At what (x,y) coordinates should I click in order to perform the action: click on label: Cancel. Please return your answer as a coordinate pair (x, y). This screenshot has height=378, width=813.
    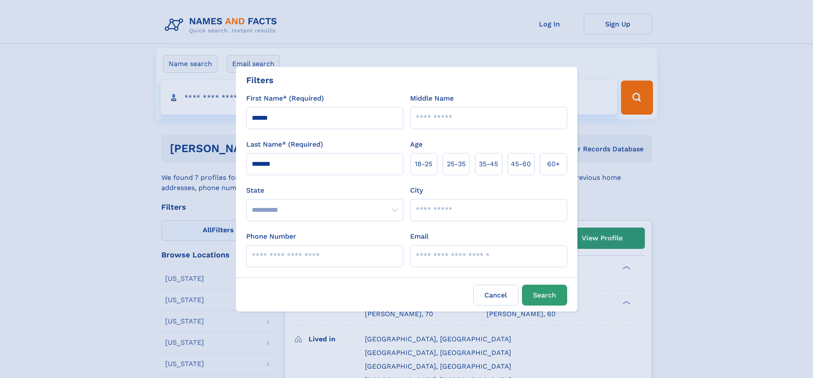
    Looking at the image, I should click on (496, 295).